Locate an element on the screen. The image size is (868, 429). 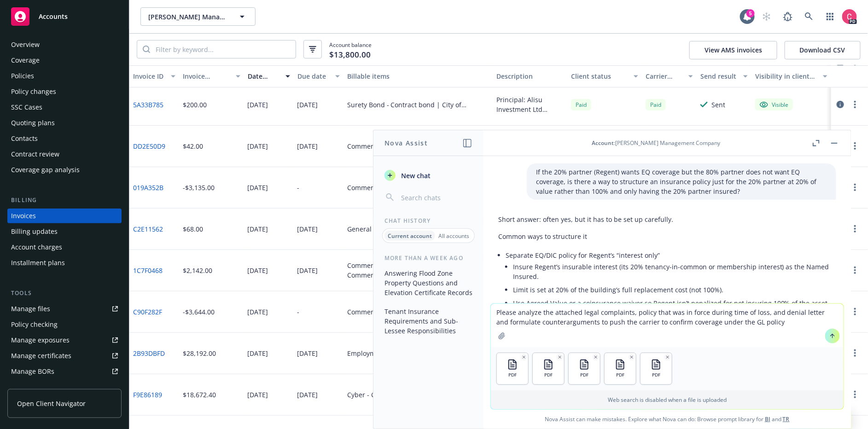
a: TR is located at coordinates (786, 419).